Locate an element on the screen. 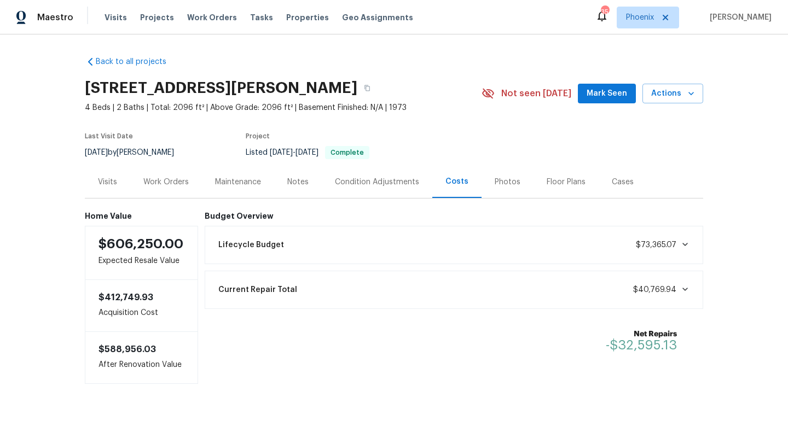  h6: Budget Overview is located at coordinates (454, 216).